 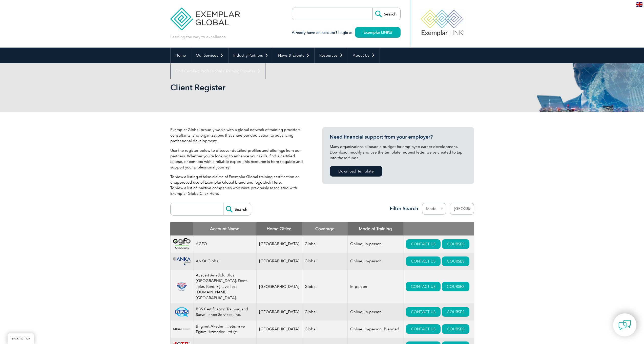 What do you see at coordinates (625, 325) in the screenshot?
I see `img: contact-chat.png` at bounding box center [625, 325].